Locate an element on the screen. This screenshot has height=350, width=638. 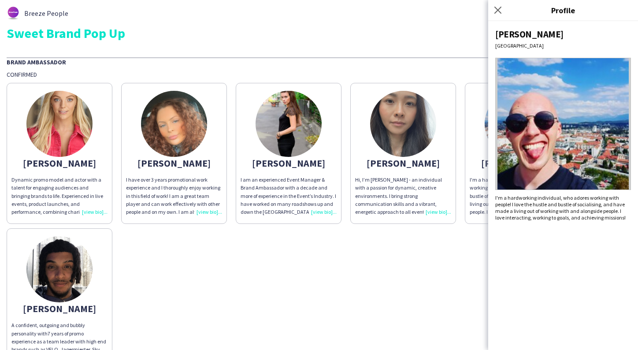
h3: Profile is located at coordinates (563, 10).